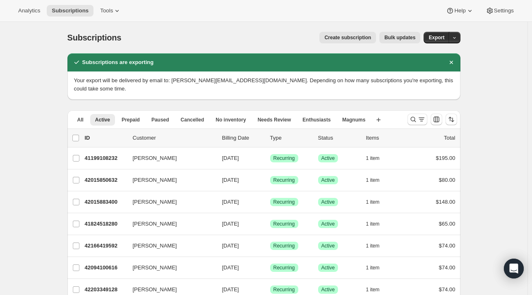 The image size is (532, 295). I want to click on p: Total, so click(449, 138).